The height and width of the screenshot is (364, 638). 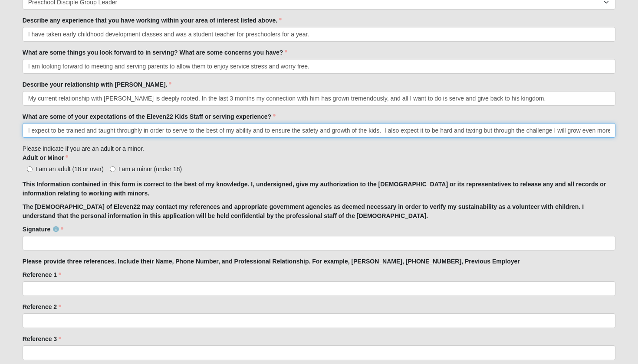 I want to click on span: I am an adult (18 or over), so click(x=70, y=169).